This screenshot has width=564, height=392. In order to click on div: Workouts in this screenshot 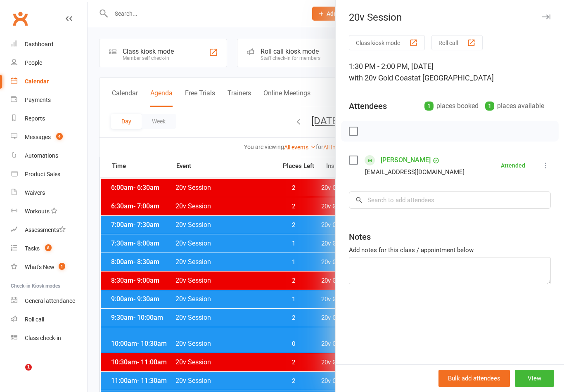, I will do `click(37, 211)`.